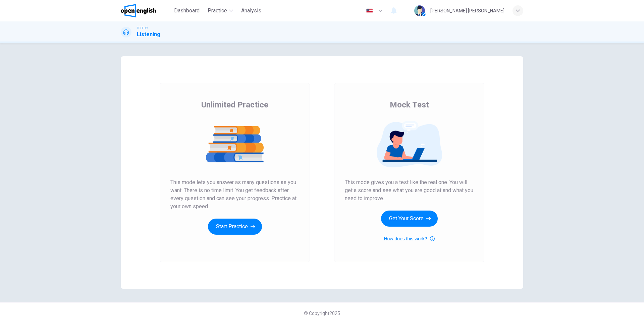 The image size is (644, 317). I want to click on img: OpenEnglish logo, so click(138, 11).